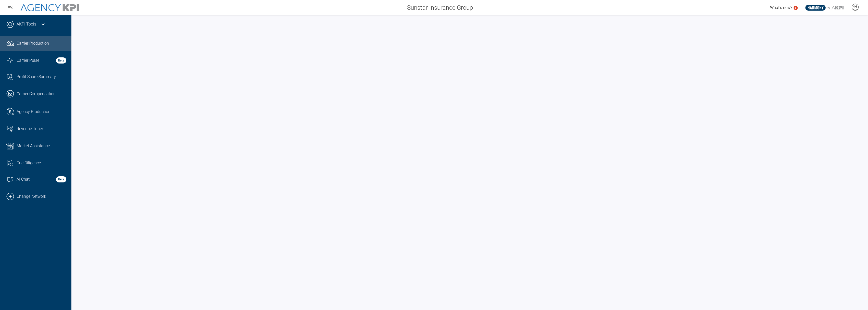 The image size is (868, 310). Describe the element at coordinates (28, 163) in the screenshot. I see `span: Due Diligence` at that location.